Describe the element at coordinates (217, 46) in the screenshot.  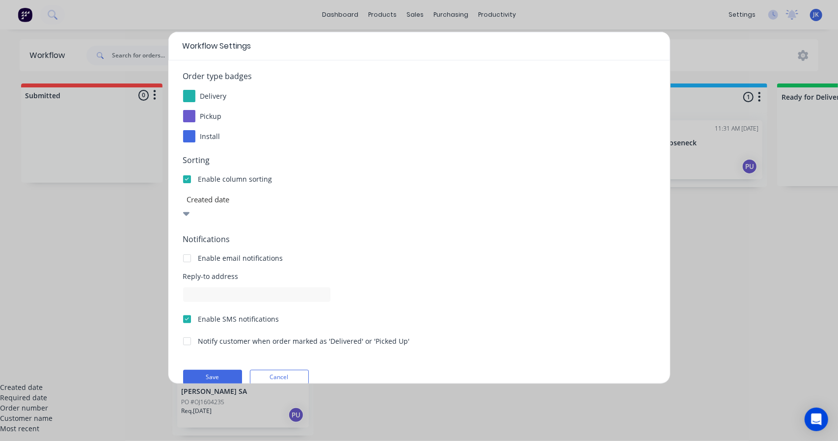
I see `span: Workflow Settings` at that location.